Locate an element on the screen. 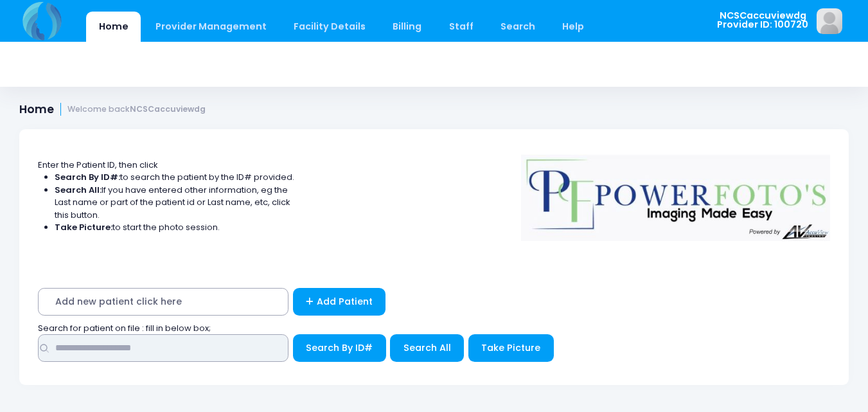 The width and height of the screenshot is (868, 412). strong: Search All: is located at coordinates (77, 190).